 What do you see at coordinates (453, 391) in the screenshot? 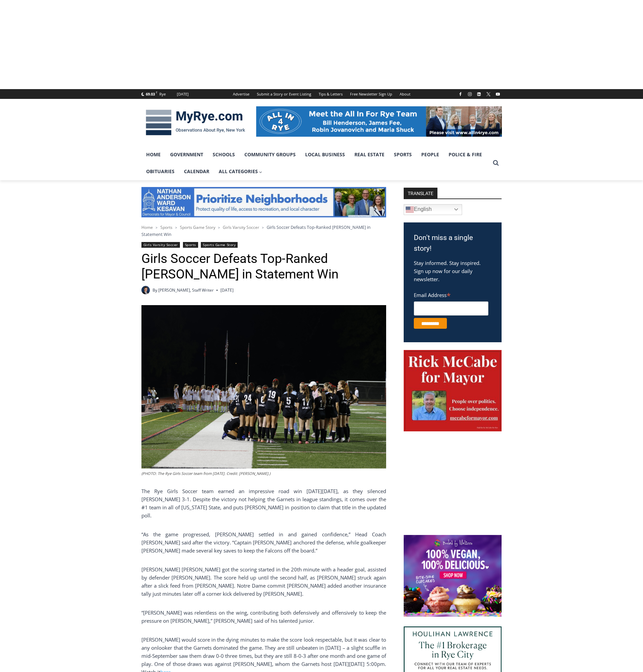
I see `img: McCabe for Mayor` at bounding box center [453, 391].